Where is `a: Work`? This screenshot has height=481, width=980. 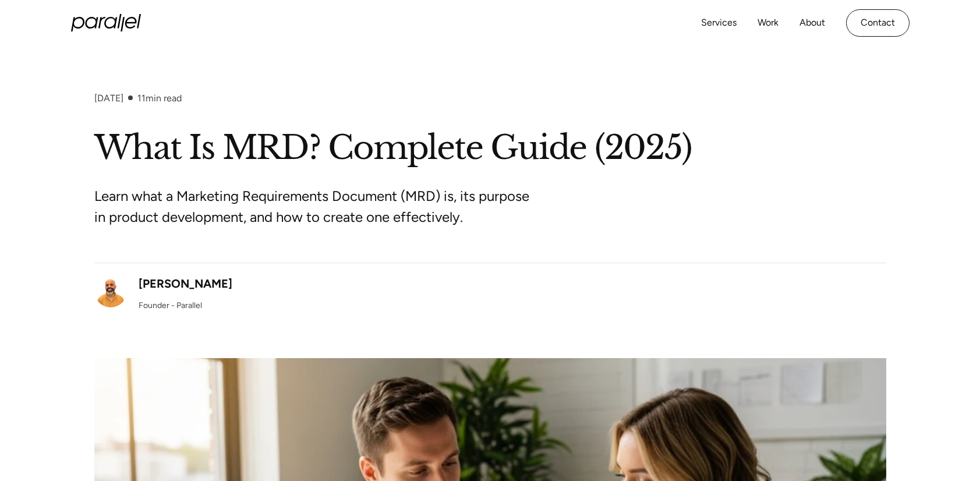
a: Work is located at coordinates (768, 23).